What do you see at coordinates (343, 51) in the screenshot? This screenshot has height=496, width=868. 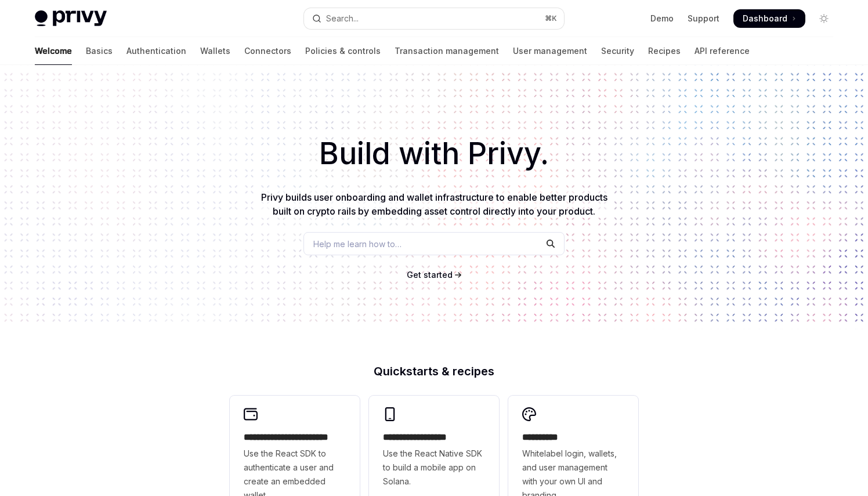 I see `a: Policies & controls` at bounding box center [343, 51].